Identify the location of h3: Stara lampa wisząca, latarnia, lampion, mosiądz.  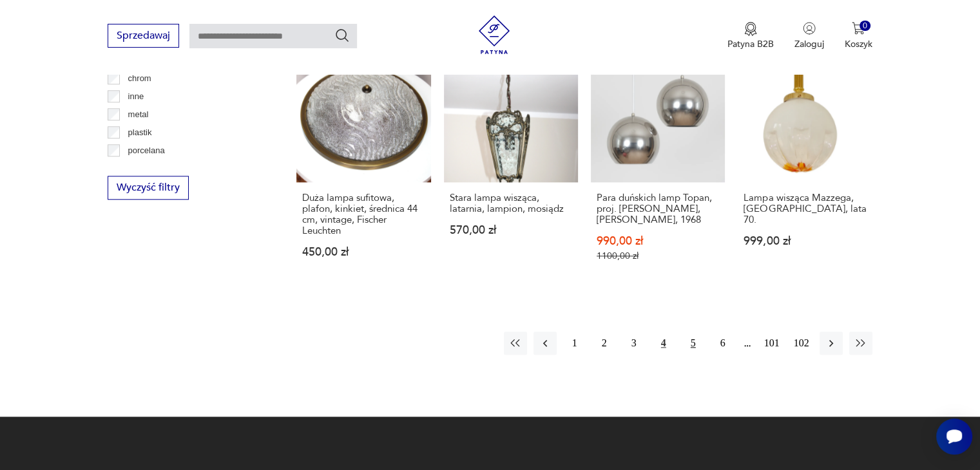
(511, 203).